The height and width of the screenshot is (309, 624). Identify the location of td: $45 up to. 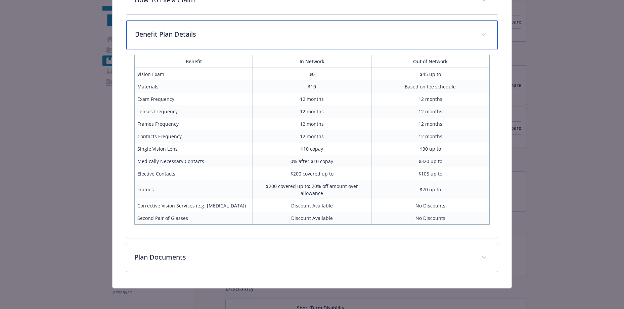
(430, 74).